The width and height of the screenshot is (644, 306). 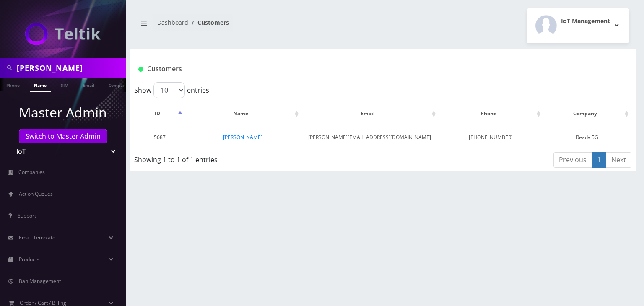 I want to click on select: Showentries, so click(x=169, y=90).